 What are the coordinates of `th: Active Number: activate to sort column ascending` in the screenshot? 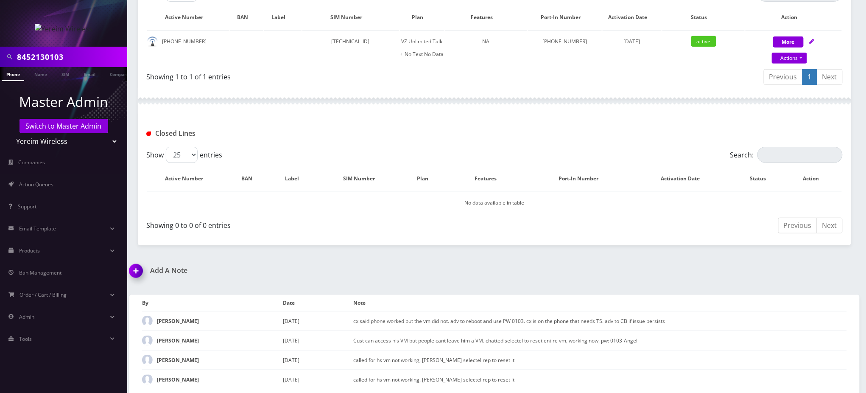 It's located at (188, 17).